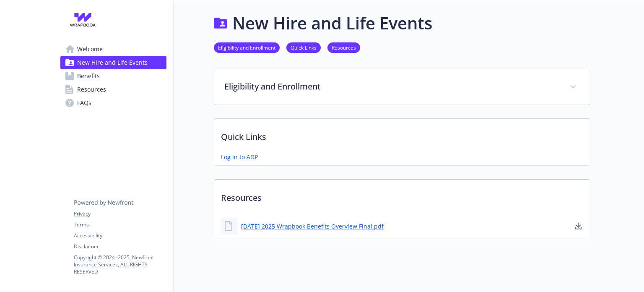  Describe the element at coordinates (113, 103) in the screenshot. I see `a: FAQs` at that location.